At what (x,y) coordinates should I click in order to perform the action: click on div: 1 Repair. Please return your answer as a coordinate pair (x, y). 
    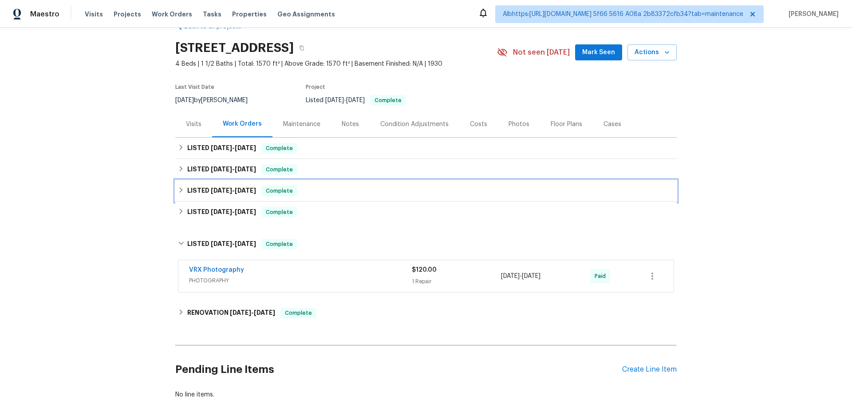
    Looking at the image, I should click on (456, 281).